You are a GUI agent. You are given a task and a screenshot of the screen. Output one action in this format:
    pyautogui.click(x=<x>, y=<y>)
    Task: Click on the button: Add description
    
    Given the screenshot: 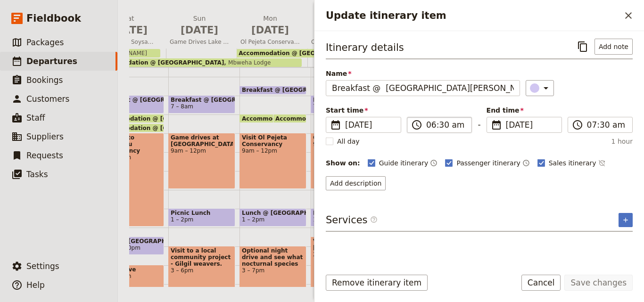 What is the action you would take?
    pyautogui.click(x=356, y=183)
    